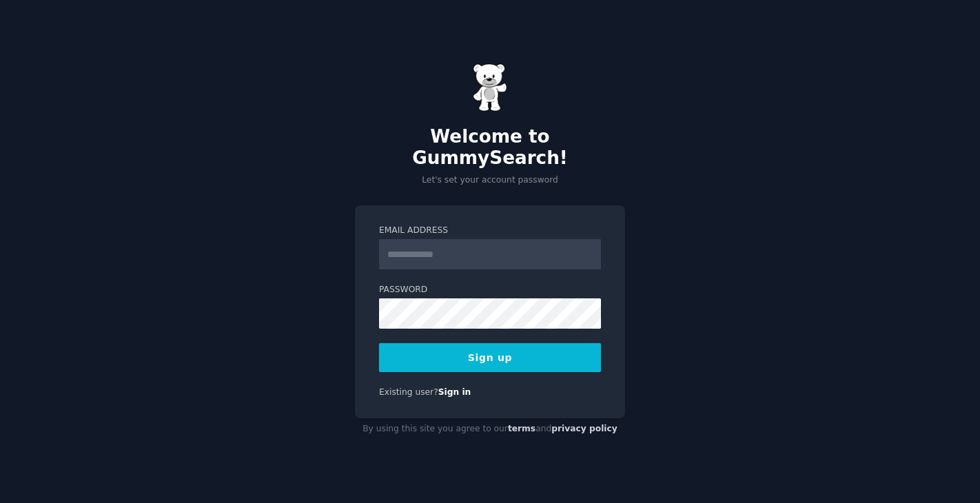 The image size is (980, 503). What do you see at coordinates (490, 429) in the screenshot?
I see `div: By using this site you agree to our and` at bounding box center [490, 429].